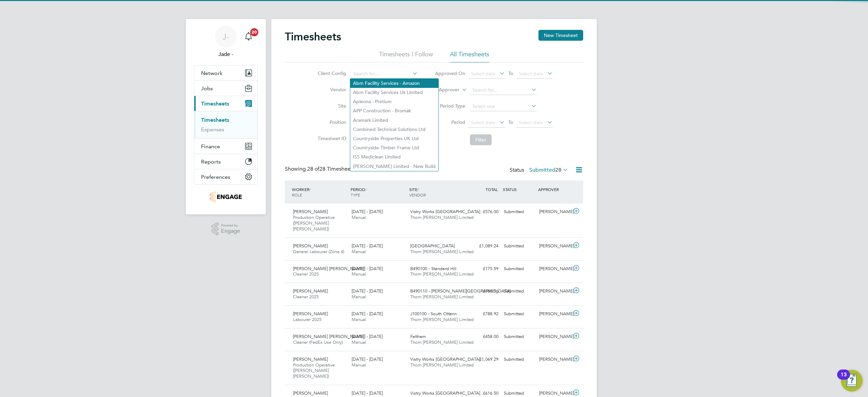  I want to click on span: J100100 - South Otterin…, so click(436, 314).